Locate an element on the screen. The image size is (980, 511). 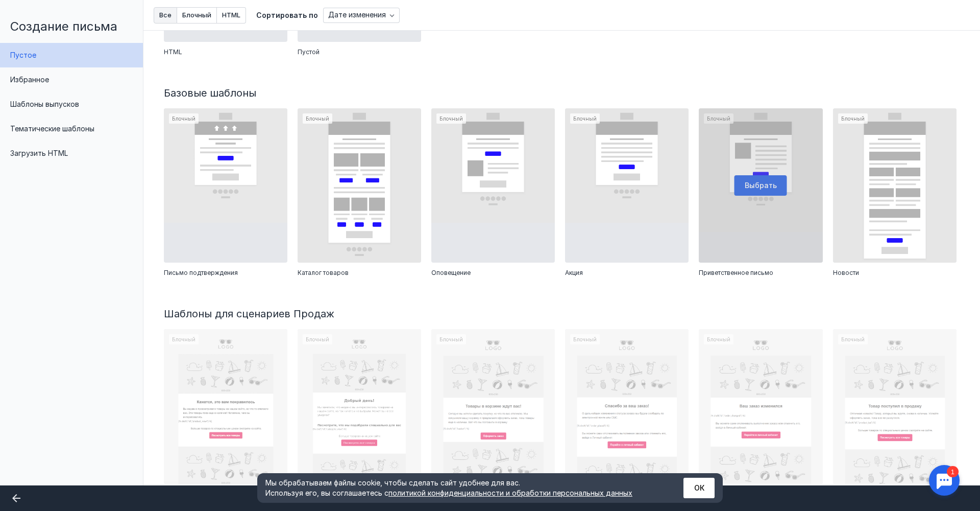
div: 1 is located at coordinates (28, 12).